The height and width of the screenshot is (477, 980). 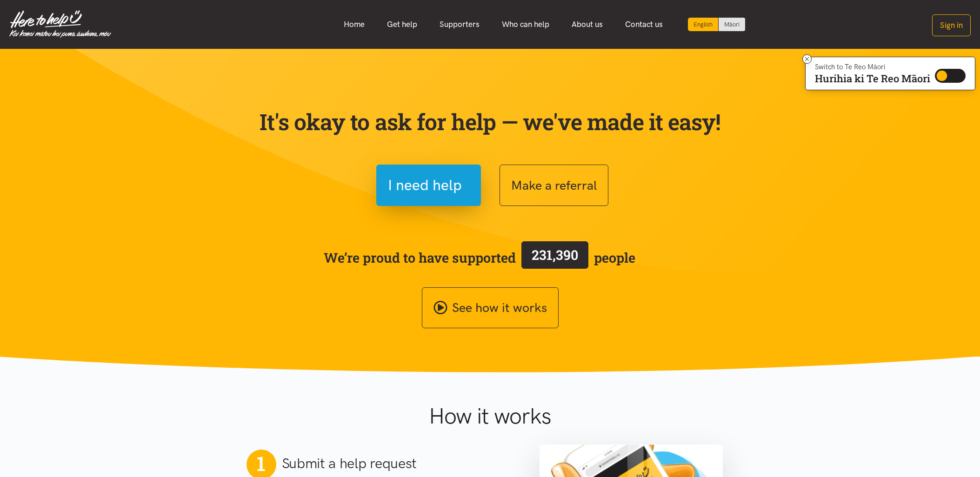 I want to click on a: Contact us, so click(x=643, y=24).